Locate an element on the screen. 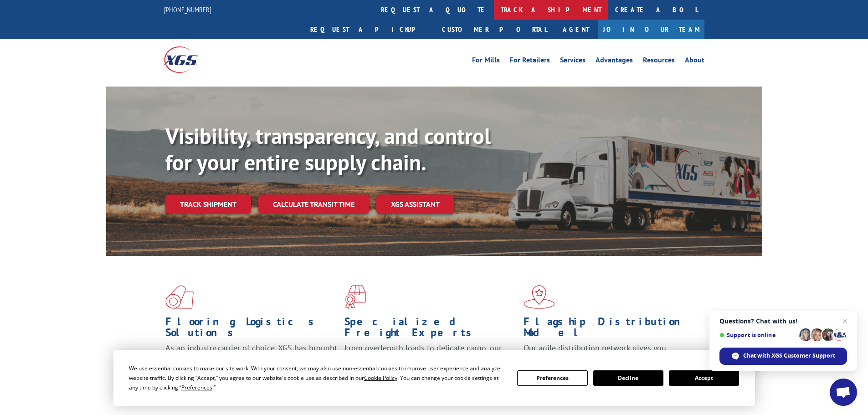 This screenshot has width=868, height=415. button: Decline is located at coordinates (628, 378).